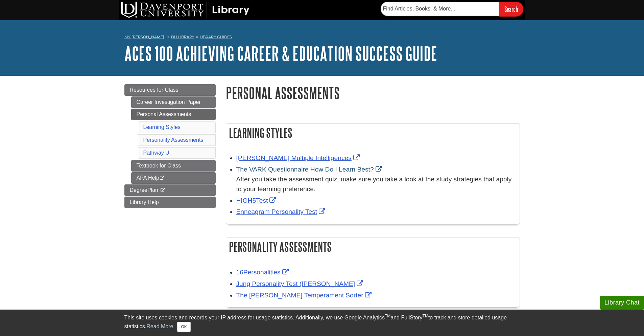  What do you see at coordinates (376, 184) in the screenshot?
I see `div: After you take the assessment quiz, make sure you take a look at the study strategies that apply ...` at bounding box center [376, 184].